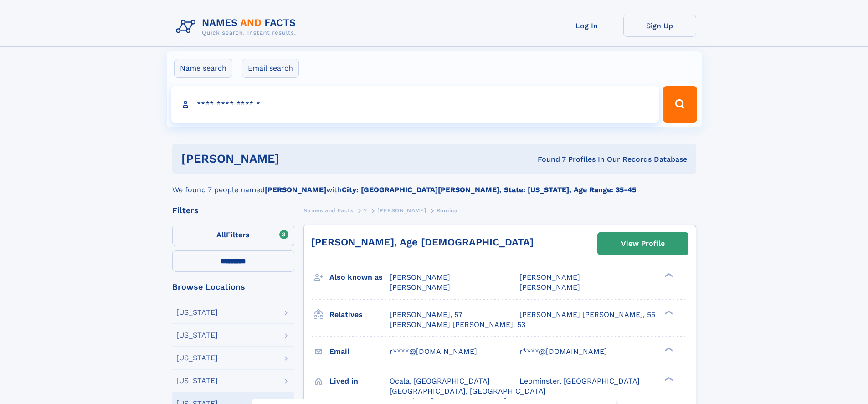 The height and width of the screenshot is (404, 868). I want to click on div: View Profile, so click(643, 244).